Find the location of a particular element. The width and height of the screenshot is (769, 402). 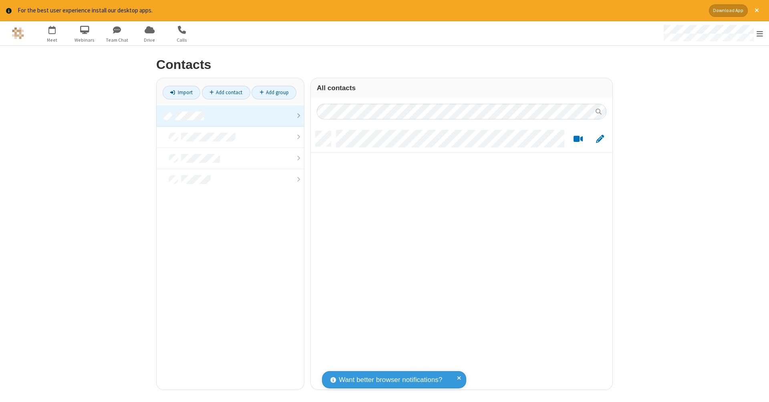

a: Import is located at coordinates (181, 93).